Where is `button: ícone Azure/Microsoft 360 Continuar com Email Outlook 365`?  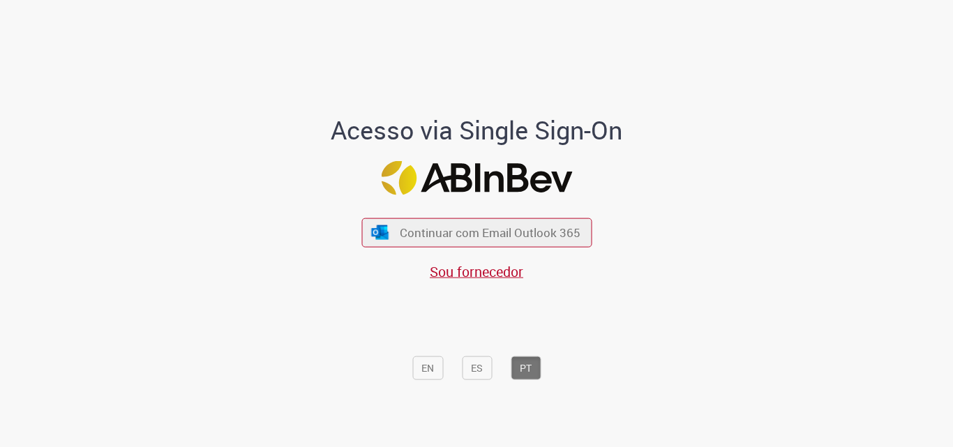
button: ícone Azure/Microsoft 360 Continuar com Email Outlook 365 is located at coordinates (477, 232).